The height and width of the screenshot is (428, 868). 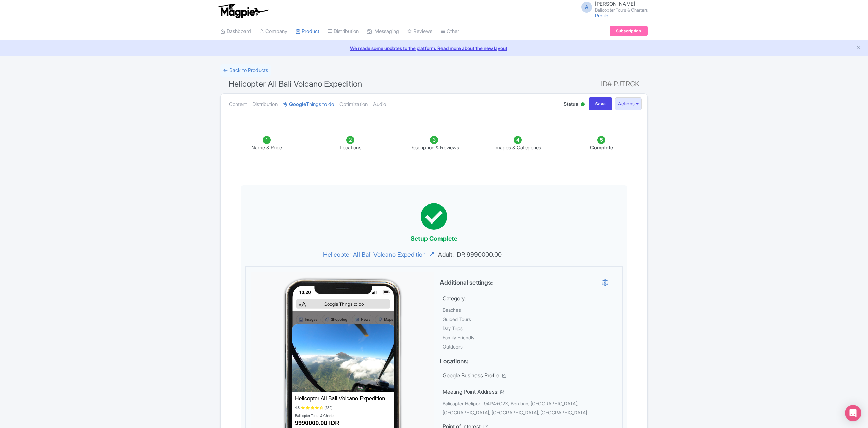 I want to click on a: Dashboard, so click(x=236, y=31).